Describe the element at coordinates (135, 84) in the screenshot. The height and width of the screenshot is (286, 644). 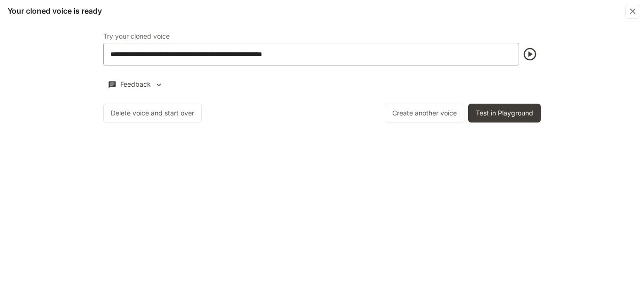
I see `button: Feedback` at that location.